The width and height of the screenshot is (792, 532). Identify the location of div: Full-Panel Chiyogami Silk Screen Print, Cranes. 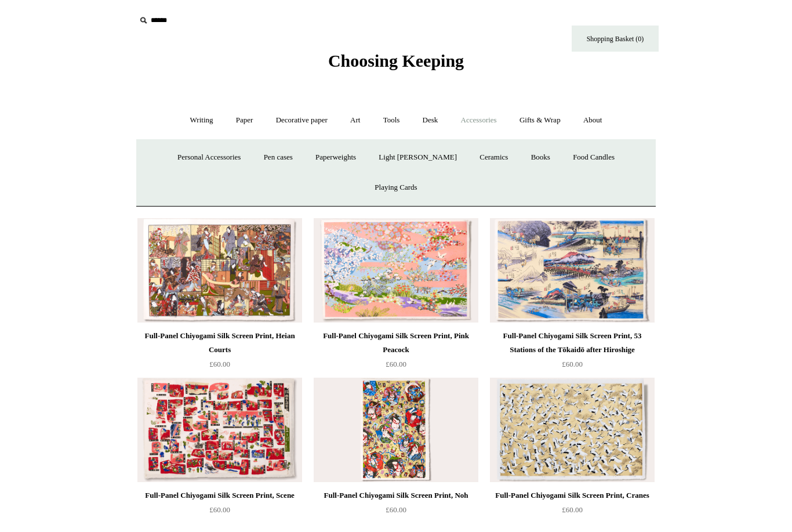
(572, 495).